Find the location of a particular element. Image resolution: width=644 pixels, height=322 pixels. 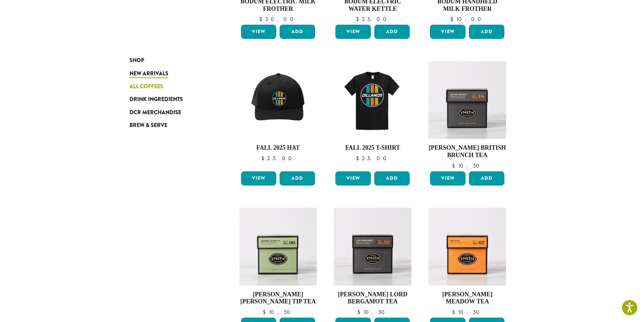

img: Jasmine-Silver-Tip-Signature-Green-Carton-2023.jpg is located at coordinates (278, 247).